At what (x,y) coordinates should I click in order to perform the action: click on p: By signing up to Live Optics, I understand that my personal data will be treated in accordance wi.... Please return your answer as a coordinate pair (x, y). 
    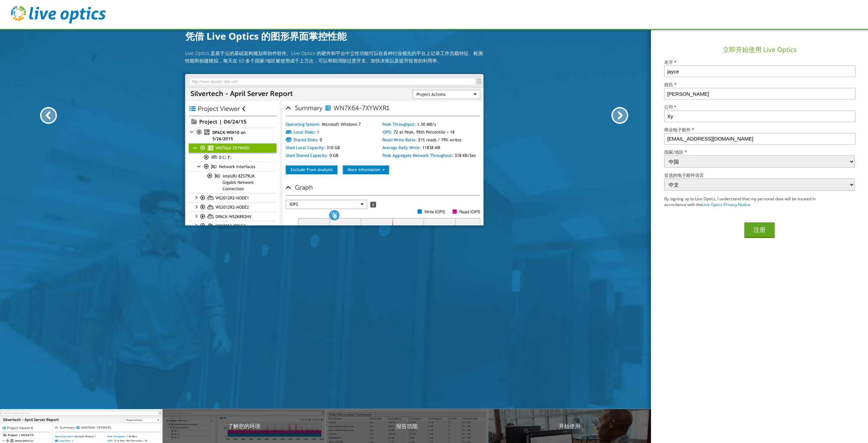
    Looking at the image, I should click on (750, 202).